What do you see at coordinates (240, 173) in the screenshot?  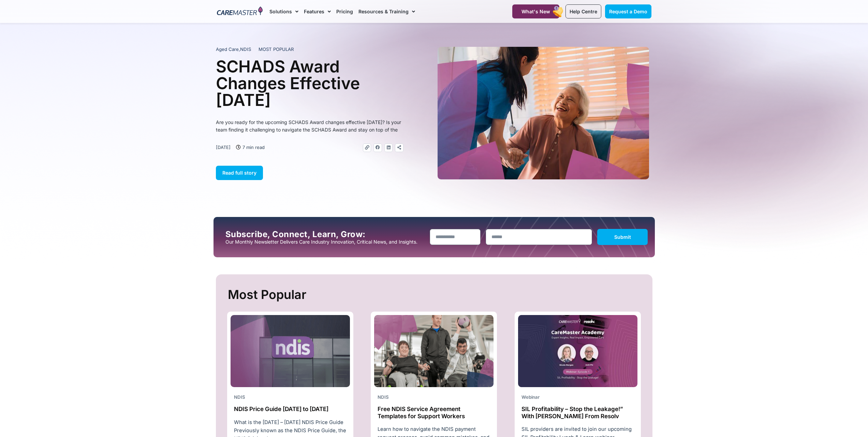 I see `span: Read full story` at bounding box center [240, 173].